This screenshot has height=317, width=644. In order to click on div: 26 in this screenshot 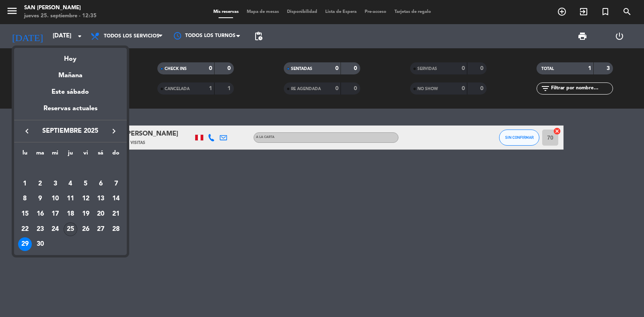, I will do `click(86, 229)`.